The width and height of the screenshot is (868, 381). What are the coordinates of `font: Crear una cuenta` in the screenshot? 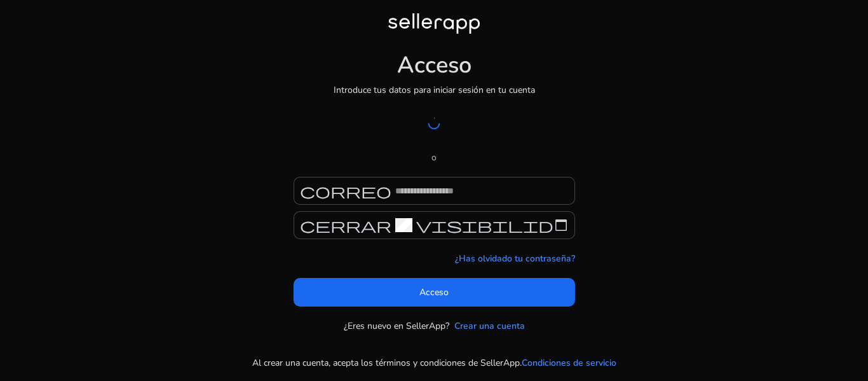 It's located at (489, 326).